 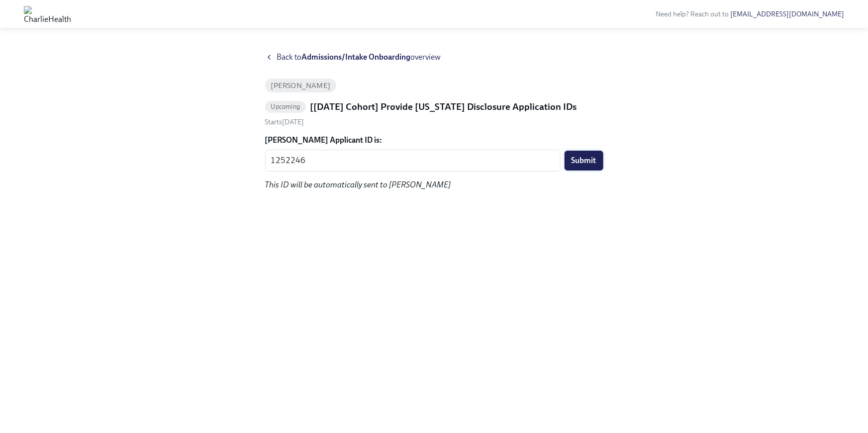 What do you see at coordinates (434, 58) in the screenshot?
I see `a: Back toAdmissions/Intake Onboardingoverview` at bounding box center [434, 58].